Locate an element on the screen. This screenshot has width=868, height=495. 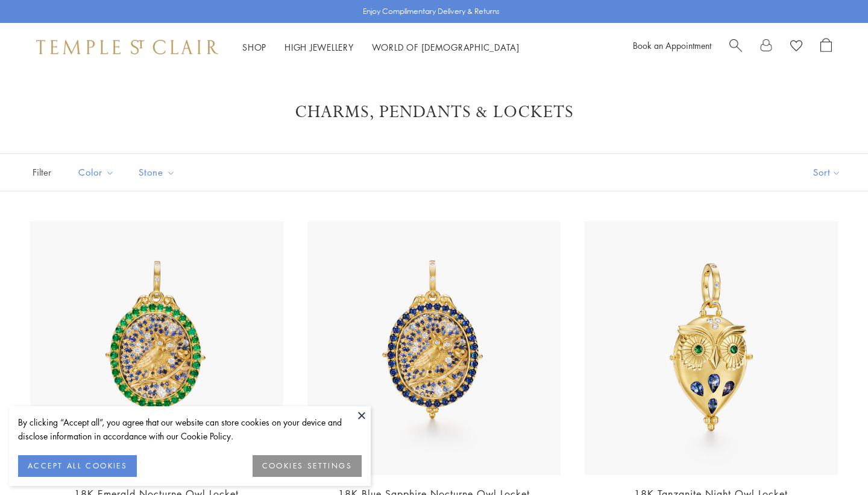
span: Stone is located at coordinates (158, 172).